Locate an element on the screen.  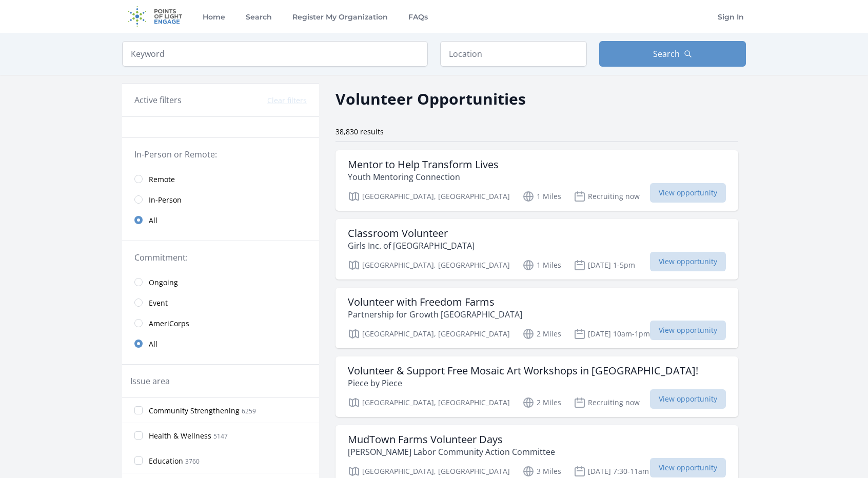
input: Education 3760 is located at coordinates (139, 461).